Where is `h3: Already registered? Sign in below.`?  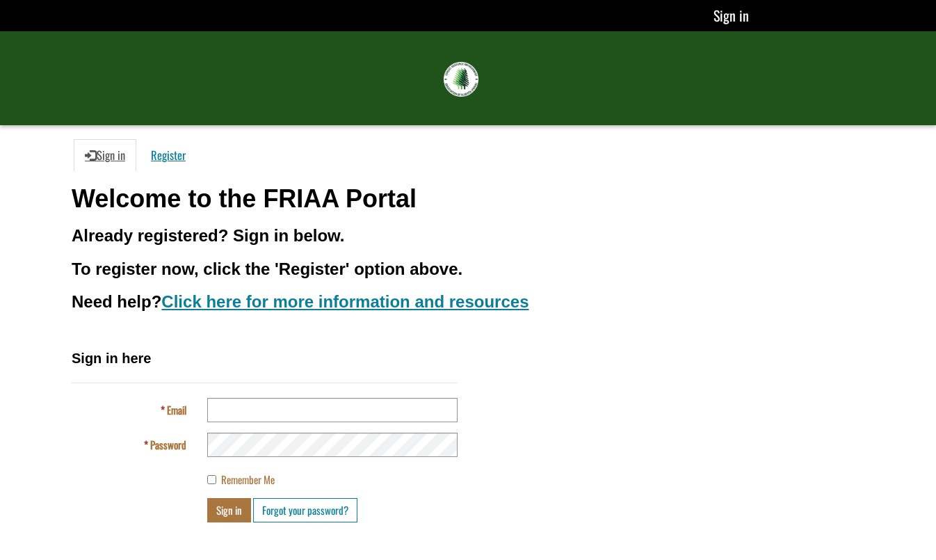
h3: Already registered? Sign in below. is located at coordinates (468, 235).